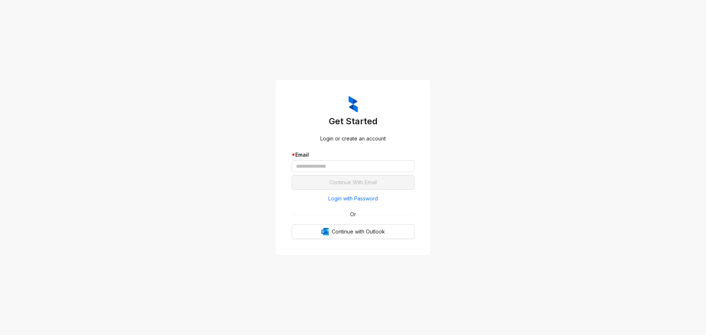  What do you see at coordinates (353, 215) in the screenshot?
I see `span: Or` at bounding box center [353, 215].